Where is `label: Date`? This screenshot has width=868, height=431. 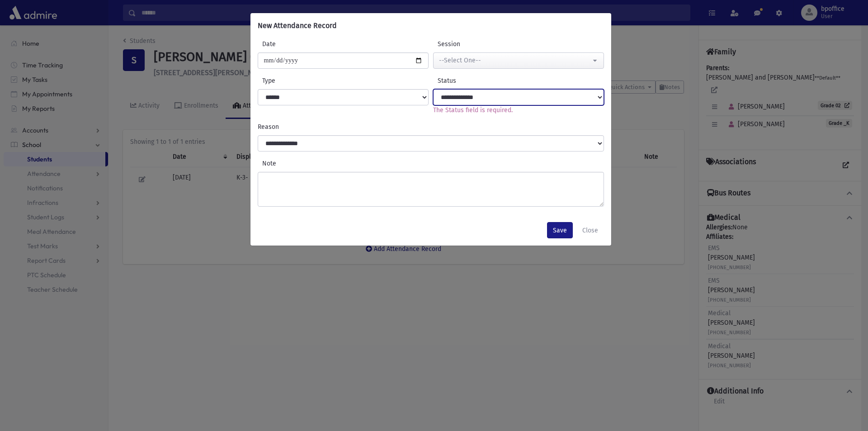
label: Date is located at coordinates (300, 44).